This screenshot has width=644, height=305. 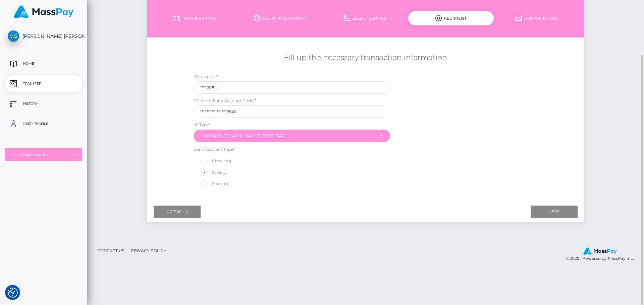 I want to click on label: Checking, so click(x=216, y=161).